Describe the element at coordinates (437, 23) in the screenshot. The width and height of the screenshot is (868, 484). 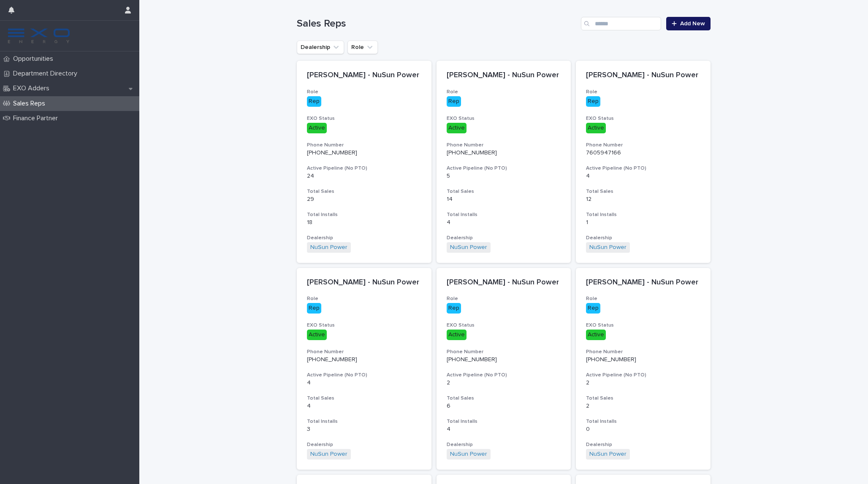
I see `h1: Sales Reps` at that location.